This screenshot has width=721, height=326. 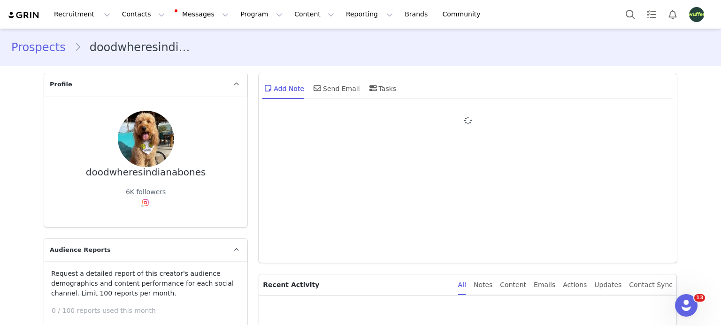 I want to click on img: grin logo, so click(x=24, y=15).